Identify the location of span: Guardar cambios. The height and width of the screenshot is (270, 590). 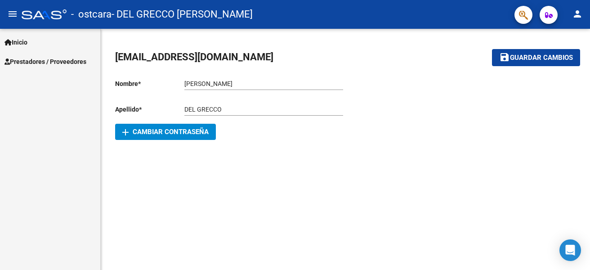
(541, 58).